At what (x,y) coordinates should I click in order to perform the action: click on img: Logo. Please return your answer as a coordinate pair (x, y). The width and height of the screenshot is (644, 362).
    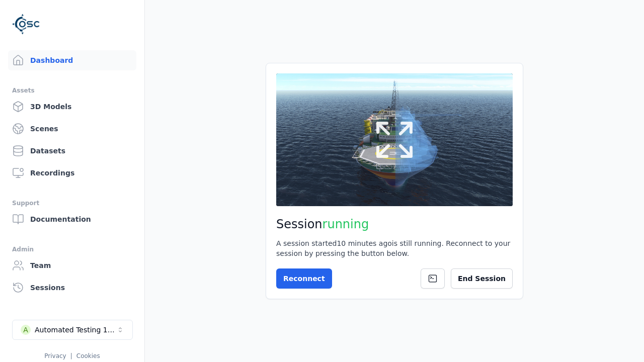
    Looking at the image, I should click on (26, 24).